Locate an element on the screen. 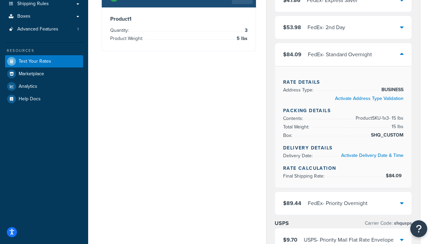  a: Test Your Rates is located at coordinates (44, 61).